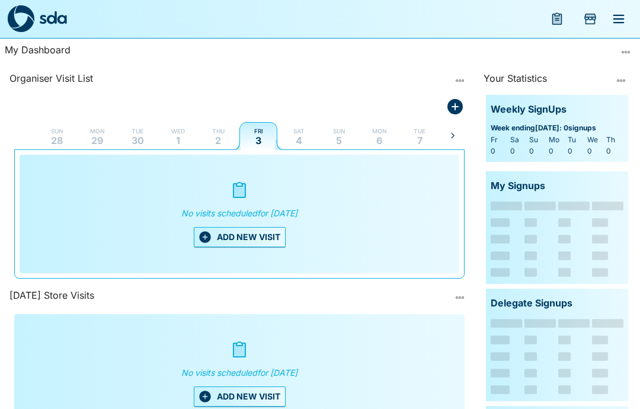 The width and height of the screenshot is (640, 409). I want to click on p: Sat, so click(299, 131).